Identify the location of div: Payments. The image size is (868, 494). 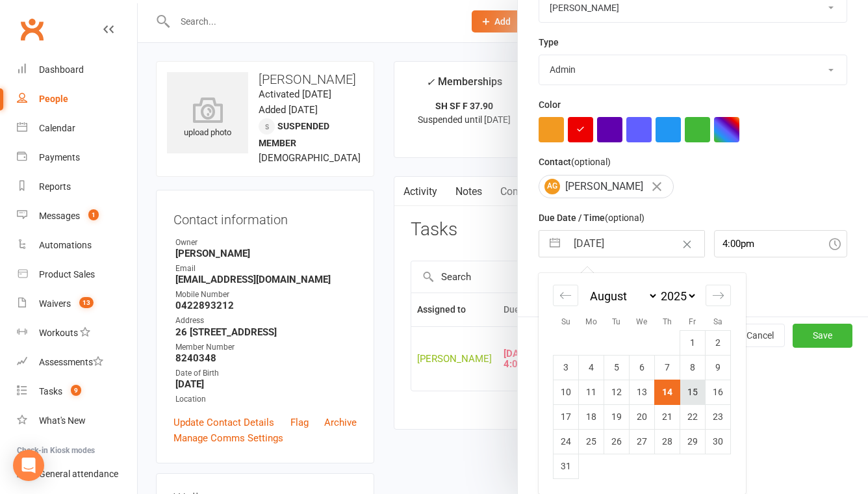
(59, 158).